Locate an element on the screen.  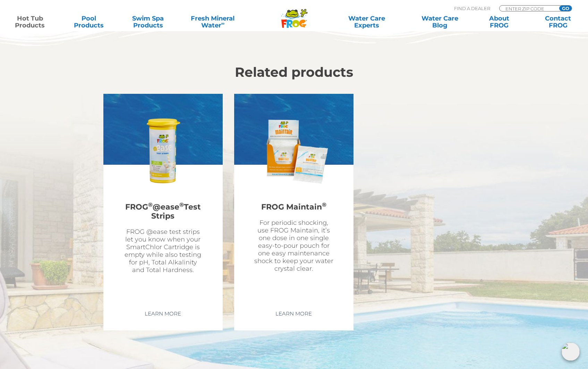
h2: FROG @ease Test Strips is located at coordinates (163, 212).